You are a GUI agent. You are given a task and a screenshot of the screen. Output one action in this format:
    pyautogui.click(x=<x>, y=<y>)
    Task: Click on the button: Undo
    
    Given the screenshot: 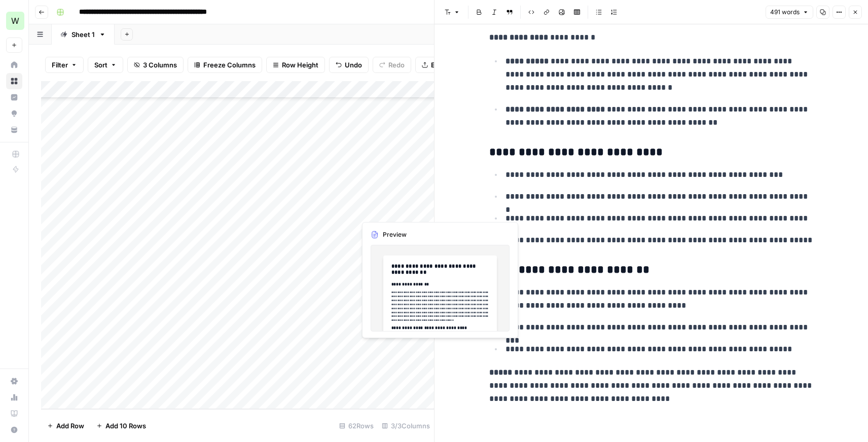 What is the action you would take?
    pyautogui.click(x=349, y=65)
    